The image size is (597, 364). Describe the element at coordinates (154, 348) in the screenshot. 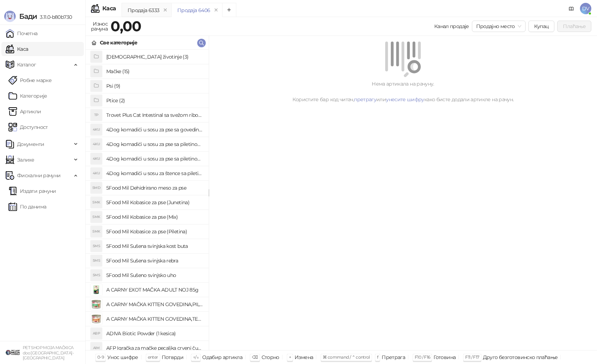

I see `h4: AFP Igračka za mačke pecaljka crveni čupavac` at that location.